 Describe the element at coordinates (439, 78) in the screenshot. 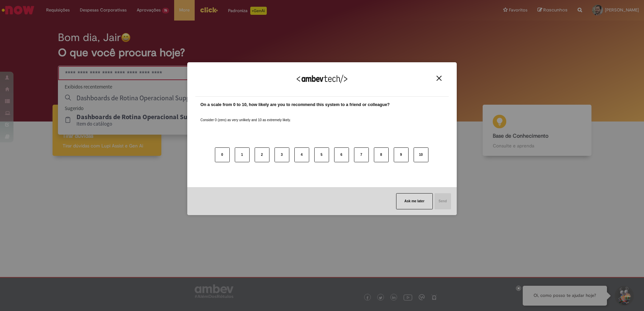

I see `button: Close` at that location.